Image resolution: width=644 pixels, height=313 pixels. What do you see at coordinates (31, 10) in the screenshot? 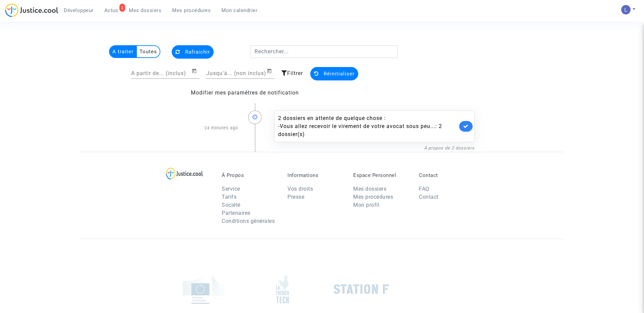
I see `img: jc-logo.svg` at bounding box center [31, 10].